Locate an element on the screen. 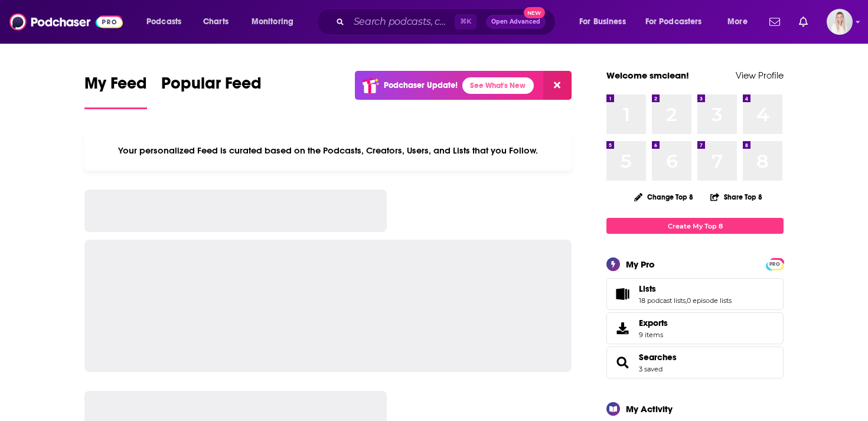 This screenshot has width=868, height=421. span: Open Advanced is located at coordinates (516, 22).